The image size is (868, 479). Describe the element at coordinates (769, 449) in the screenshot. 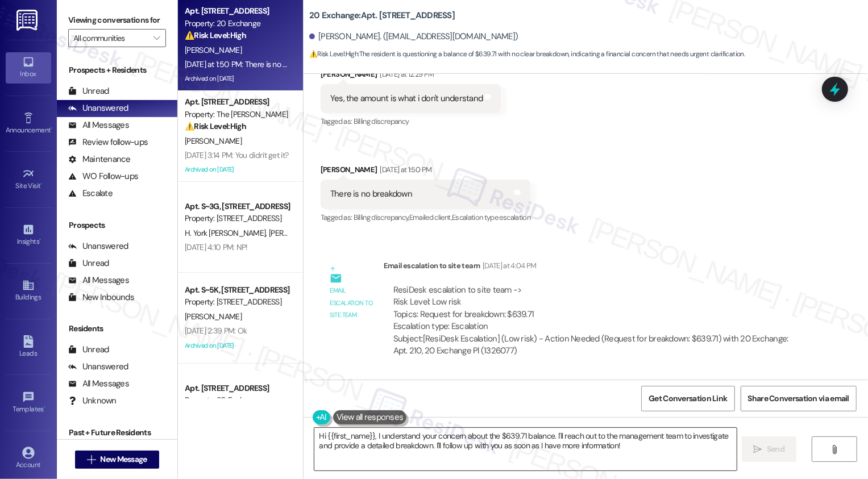

I see `button: Send` at that location.